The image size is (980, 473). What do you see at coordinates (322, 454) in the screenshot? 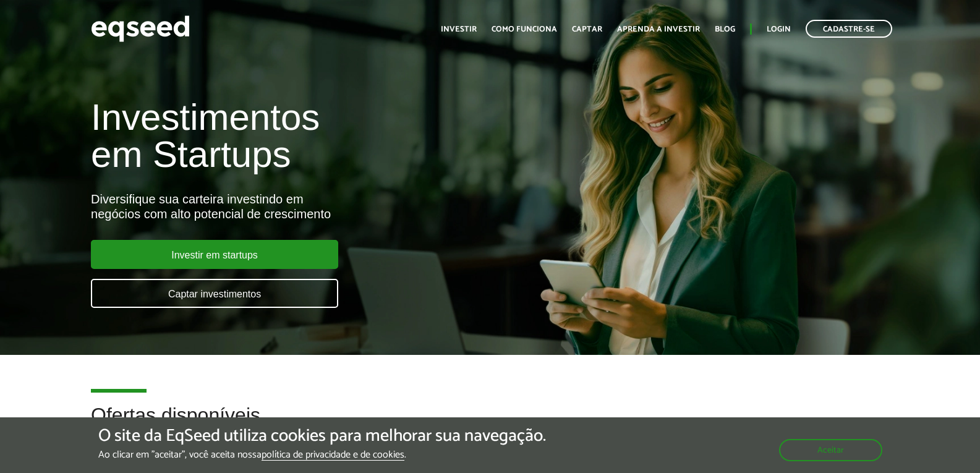
I see `p: Ao clicar em "aceitar", você aceita nossa .` at bounding box center [322, 454].